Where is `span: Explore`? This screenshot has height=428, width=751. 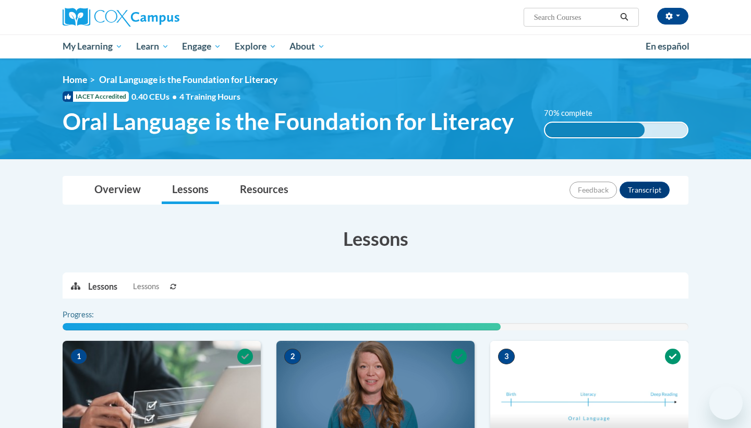
span: Explore is located at coordinates (256, 46).